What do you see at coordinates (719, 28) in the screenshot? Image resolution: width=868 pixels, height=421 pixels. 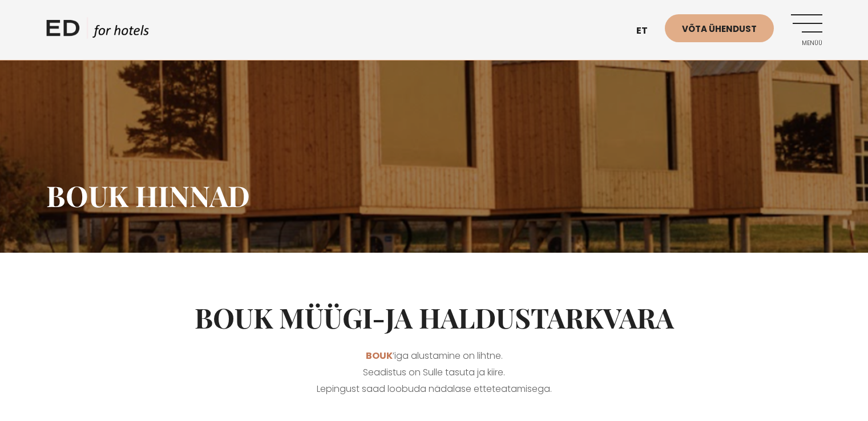 I see `a: Võta ühendust` at bounding box center [719, 28].